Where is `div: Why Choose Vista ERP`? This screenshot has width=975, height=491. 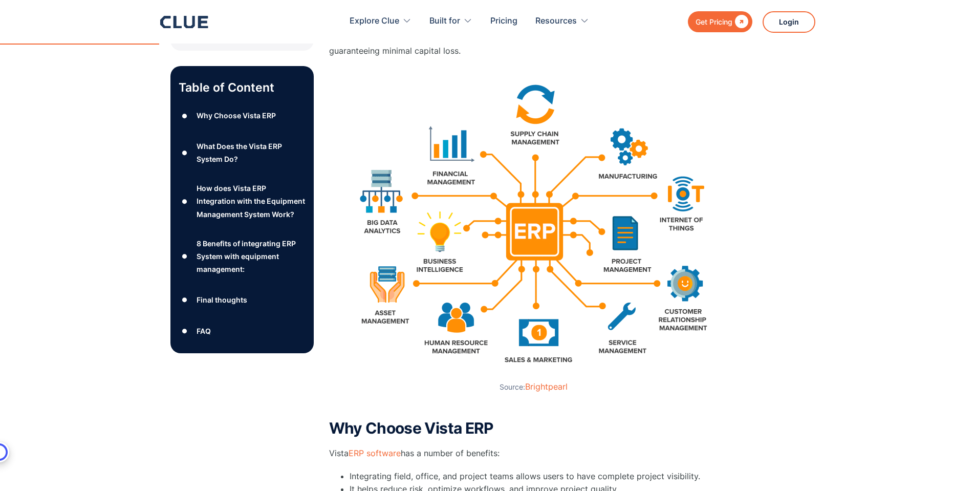 div: Why Choose Vista ERP is located at coordinates (236, 115).